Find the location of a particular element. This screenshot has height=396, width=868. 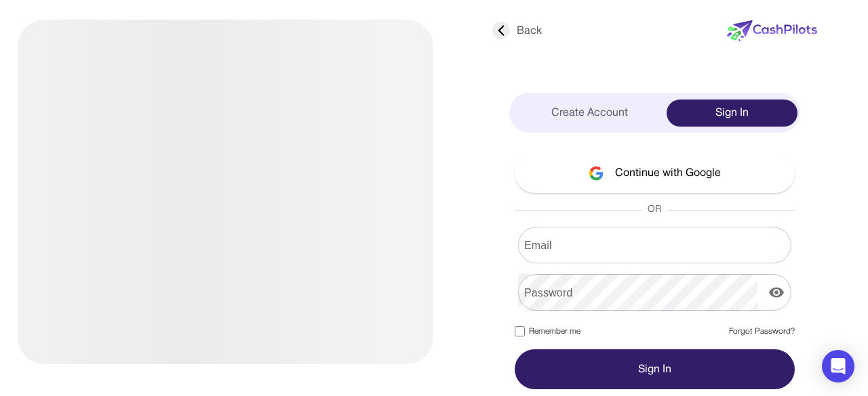

div: Back is located at coordinates (517, 31).